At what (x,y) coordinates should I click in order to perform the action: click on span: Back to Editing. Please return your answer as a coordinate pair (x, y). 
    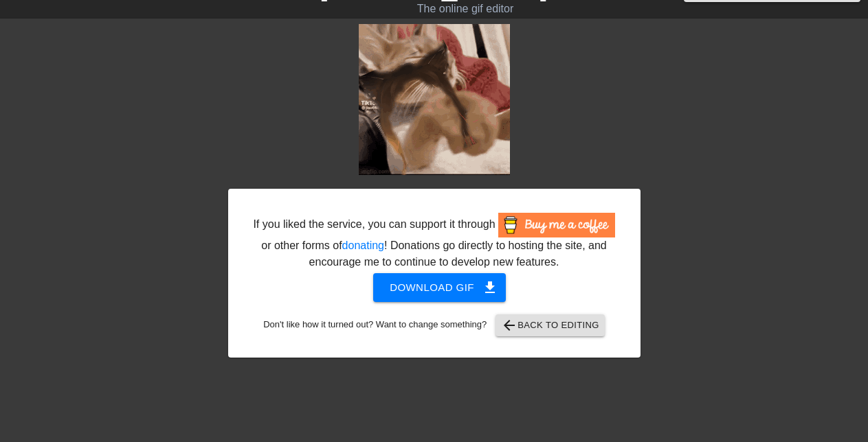
    Looking at the image, I should click on (550, 326).